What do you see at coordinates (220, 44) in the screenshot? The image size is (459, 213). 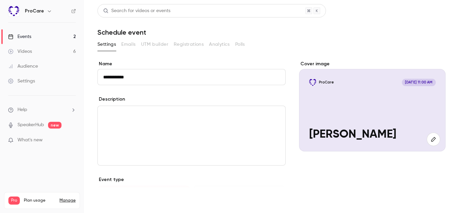 I see `span: Analytics` at bounding box center [220, 44].